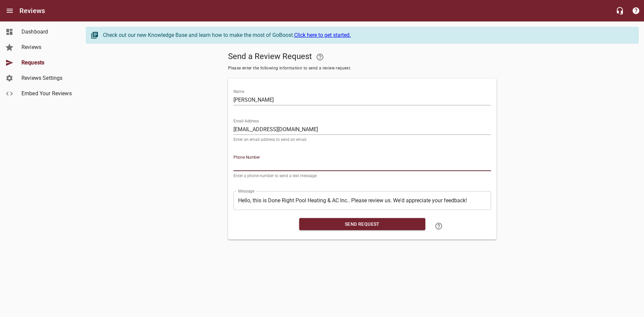 The image size is (644, 317). What do you see at coordinates (47, 48) in the screenshot?
I see `span: Reviews` at bounding box center [47, 48].